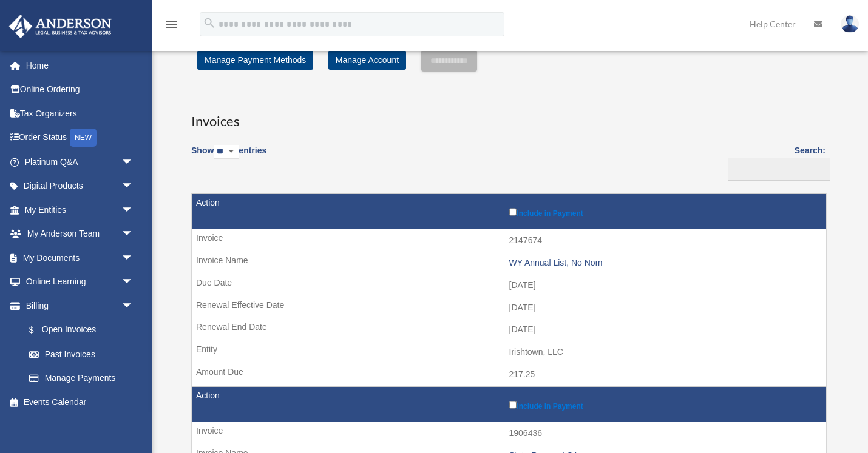  What do you see at coordinates (779, 169) in the screenshot?
I see `input: Search:` at bounding box center [779, 169].